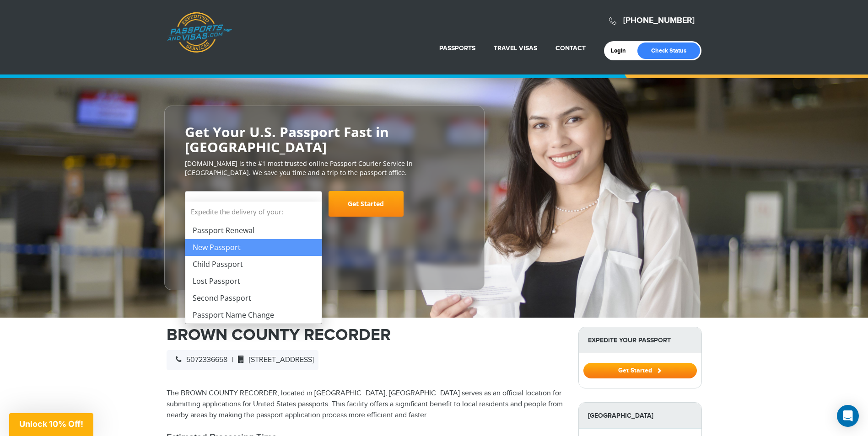  I want to click on li: Passport Name Change, so click(253, 315).